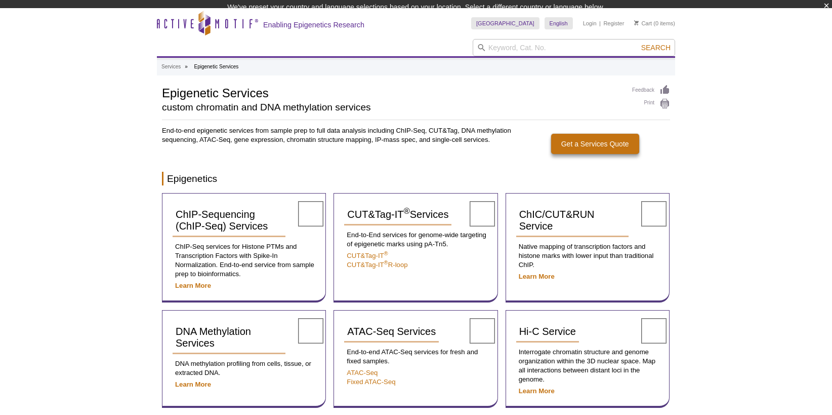 This screenshot has height=415, width=832. I want to click on h2: Enabling Epigenetics Research, so click(314, 25).